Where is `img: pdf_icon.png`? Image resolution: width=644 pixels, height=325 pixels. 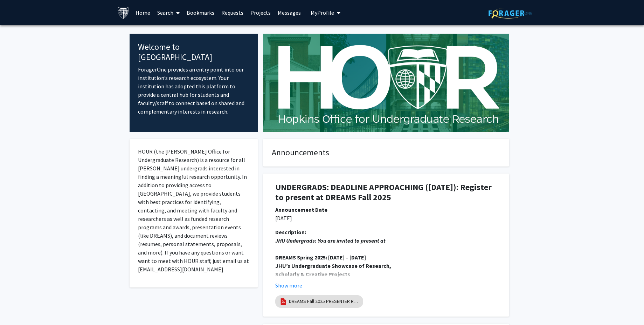
img: pdf_icon.png is located at coordinates (284, 302).